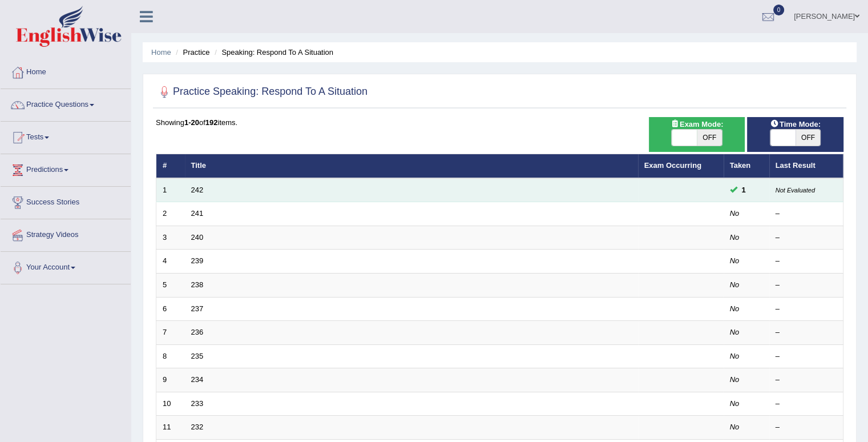  What do you see at coordinates (65, 103) in the screenshot?
I see `a: Practice Questions` at bounding box center [65, 103].